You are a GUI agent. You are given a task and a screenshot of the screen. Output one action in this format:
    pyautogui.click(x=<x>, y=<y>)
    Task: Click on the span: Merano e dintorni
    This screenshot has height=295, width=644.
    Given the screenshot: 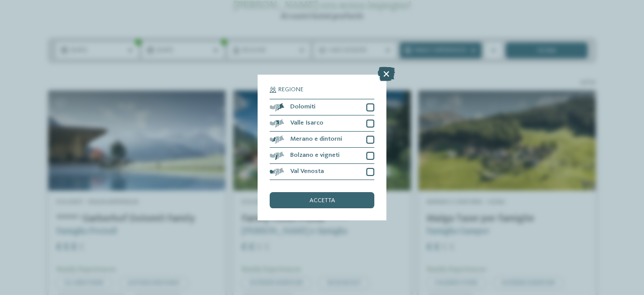 What is the action you would take?
    pyautogui.click(x=316, y=139)
    